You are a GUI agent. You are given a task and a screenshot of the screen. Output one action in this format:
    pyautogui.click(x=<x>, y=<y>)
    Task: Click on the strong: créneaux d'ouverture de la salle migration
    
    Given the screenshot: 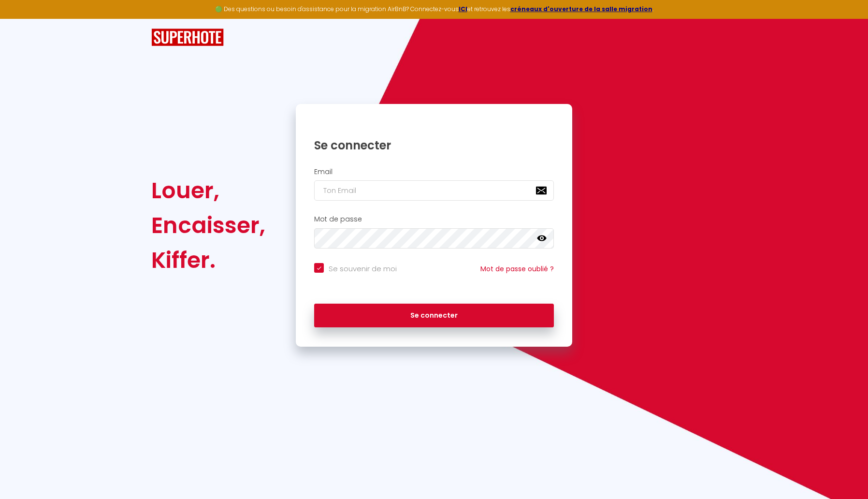 What is the action you would take?
    pyautogui.click(x=581, y=9)
    